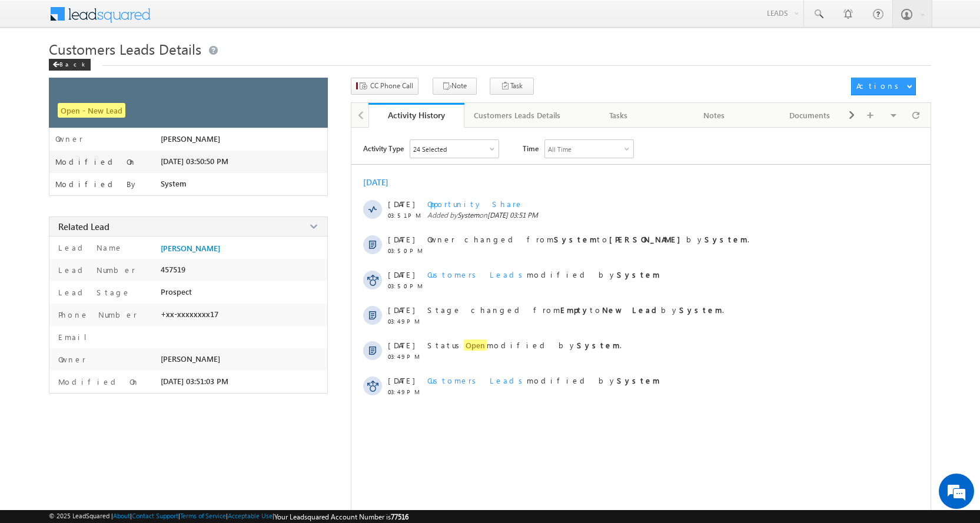  What do you see at coordinates (392, 86) in the screenshot?
I see `span: CC Phone Call` at bounding box center [392, 86].